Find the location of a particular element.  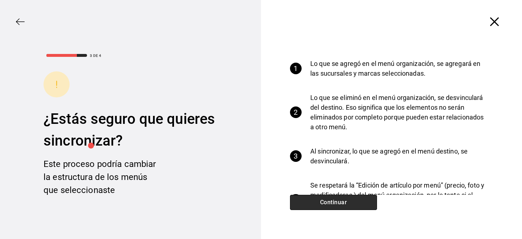

p: Lo que se eliminó en el menú organización, se desvinculará del destino. Eso significa que los ele... is located at coordinates (399, 112).